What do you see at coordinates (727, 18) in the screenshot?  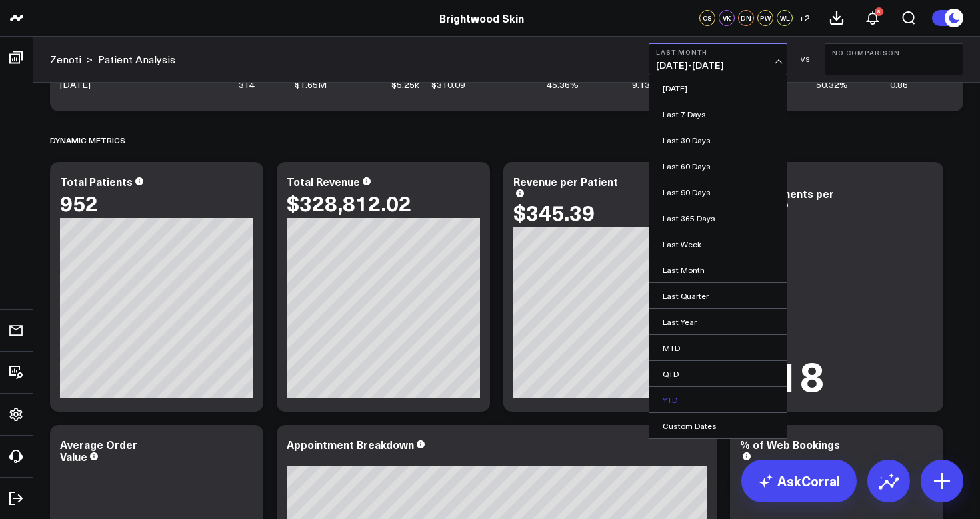 I see `div: VK` at bounding box center [727, 18].